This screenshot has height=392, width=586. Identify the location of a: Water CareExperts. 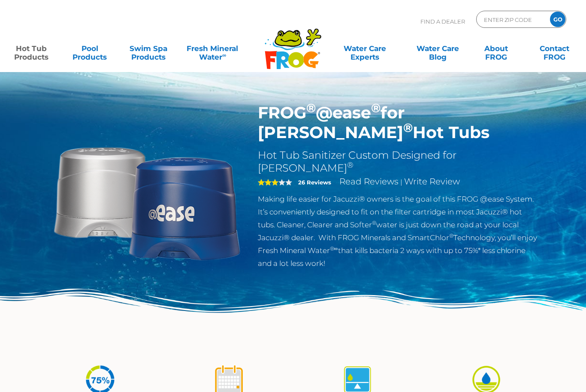
(365, 48).